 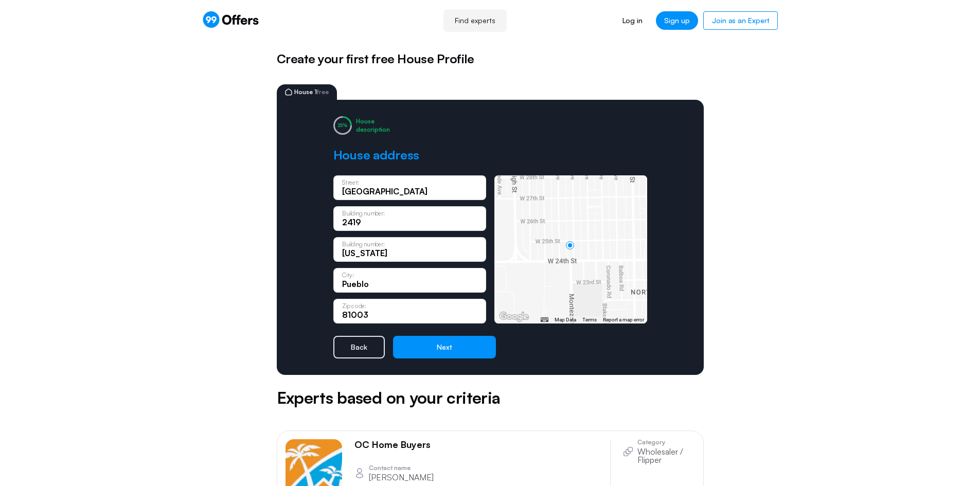 What do you see at coordinates (666, 456) in the screenshot?
I see `p: Wholesaler / Flipper` at bounding box center [666, 456].